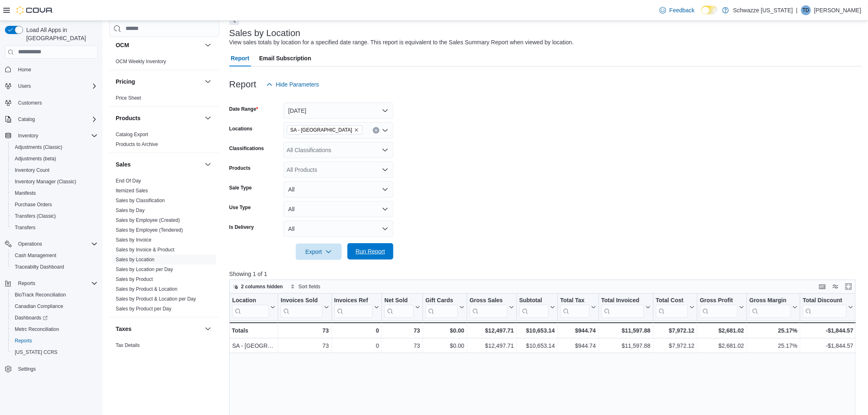  What do you see at coordinates (134, 279) in the screenshot?
I see `span: Sales by Product` at bounding box center [134, 279].